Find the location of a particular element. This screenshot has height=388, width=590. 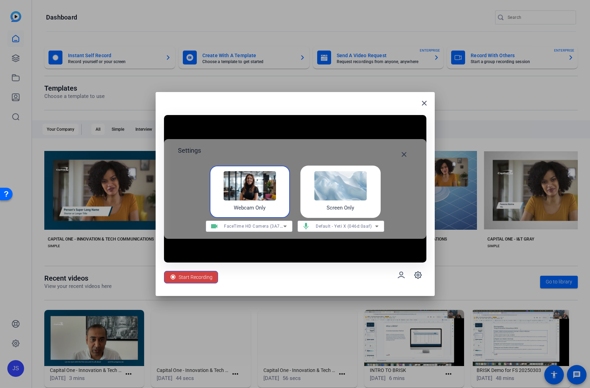

span: Default - Yeti X (046d:0aaf) is located at coordinates (344, 226).